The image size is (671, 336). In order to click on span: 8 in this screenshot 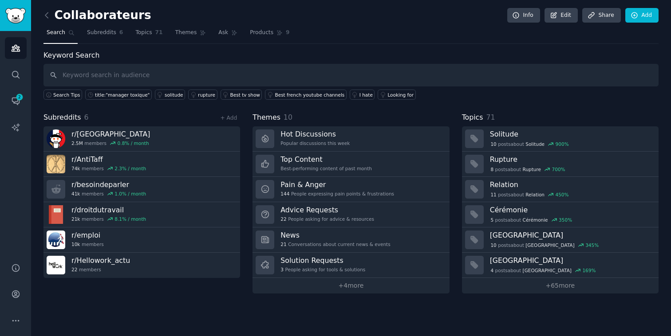, I will do `click(492, 169)`.